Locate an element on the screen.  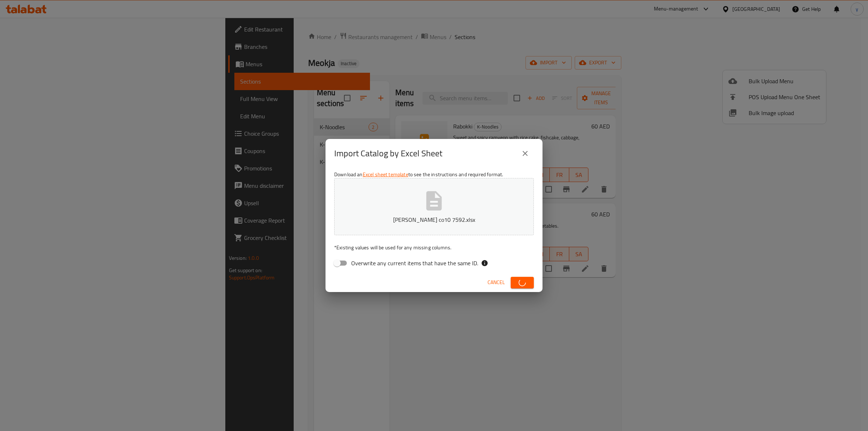
span: Cancel is located at coordinates (496, 282).